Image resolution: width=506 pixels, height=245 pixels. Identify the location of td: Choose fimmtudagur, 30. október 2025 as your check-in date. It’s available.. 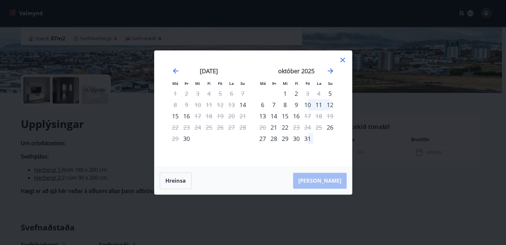
(297, 138).